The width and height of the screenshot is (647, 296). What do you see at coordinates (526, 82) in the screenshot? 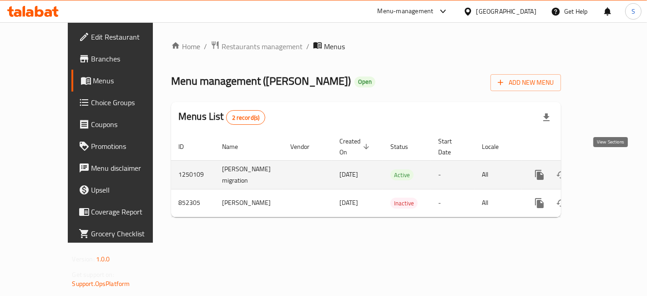
I see `button: Add New Menu` at bounding box center [526, 82].